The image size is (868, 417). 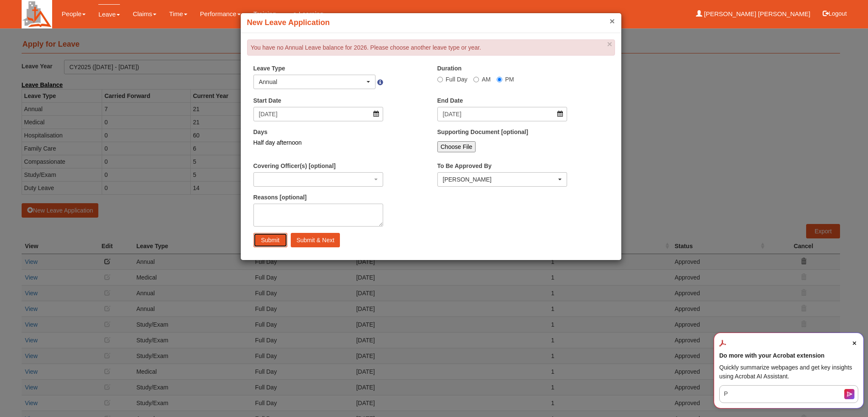 I want to click on label: Start Date, so click(x=268, y=100).